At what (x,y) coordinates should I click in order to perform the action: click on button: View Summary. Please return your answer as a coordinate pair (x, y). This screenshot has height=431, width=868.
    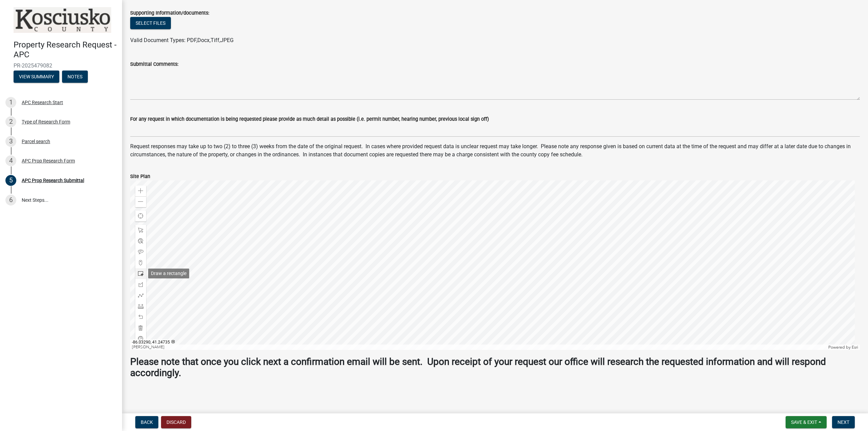
    Looking at the image, I should click on (37, 76).